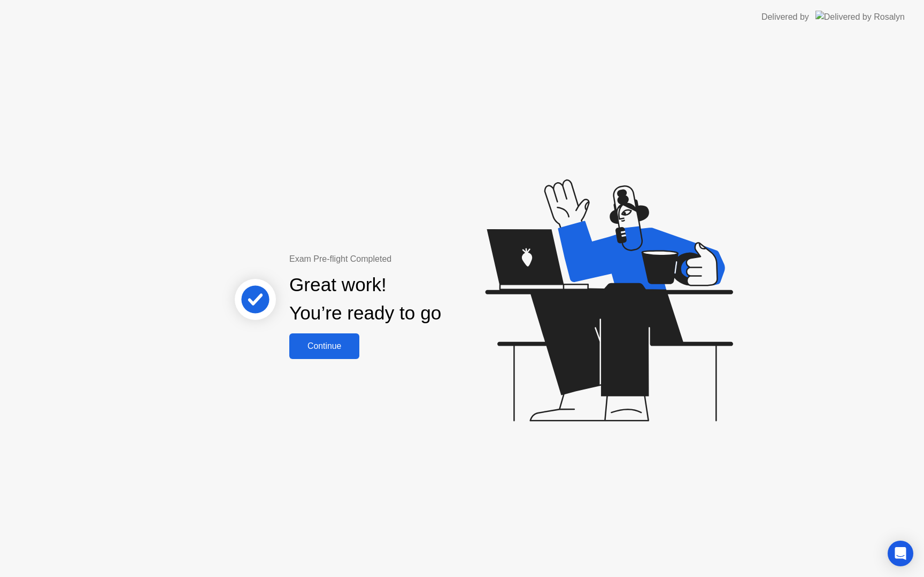 This screenshot has width=924, height=577. What do you see at coordinates (860, 16) in the screenshot?
I see `img: Delivered by Rosalyn` at bounding box center [860, 16].